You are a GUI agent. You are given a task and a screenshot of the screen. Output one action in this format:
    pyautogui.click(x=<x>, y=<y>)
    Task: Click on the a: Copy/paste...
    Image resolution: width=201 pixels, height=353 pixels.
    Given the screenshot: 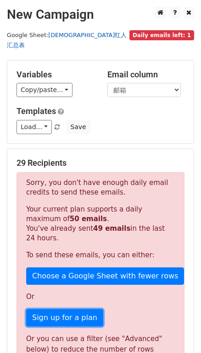 What is the action you would take?
    pyautogui.click(x=44, y=90)
    